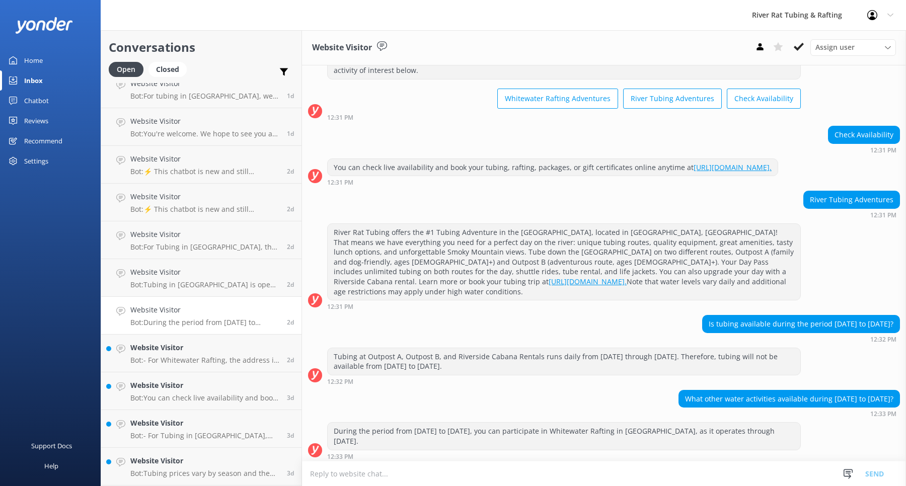 The width and height of the screenshot is (906, 486). What do you see at coordinates (863, 135) in the screenshot?
I see `div: Check Availability` at bounding box center [863, 135].